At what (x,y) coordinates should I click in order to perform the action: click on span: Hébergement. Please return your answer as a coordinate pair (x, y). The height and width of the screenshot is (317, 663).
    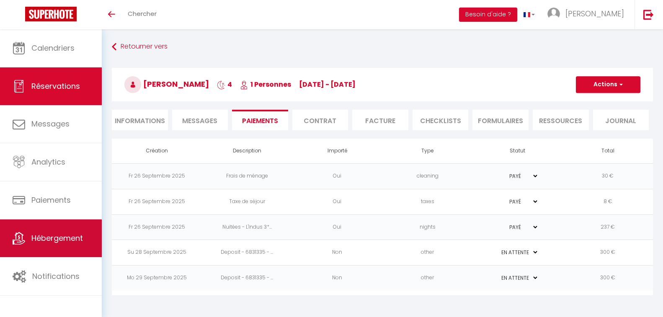
    Looking at the image, I should click on (57, 238).